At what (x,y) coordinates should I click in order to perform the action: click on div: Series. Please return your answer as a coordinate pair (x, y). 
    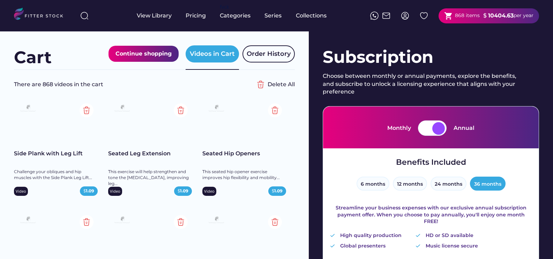
    Looking at the image, I should click on (273, 16).